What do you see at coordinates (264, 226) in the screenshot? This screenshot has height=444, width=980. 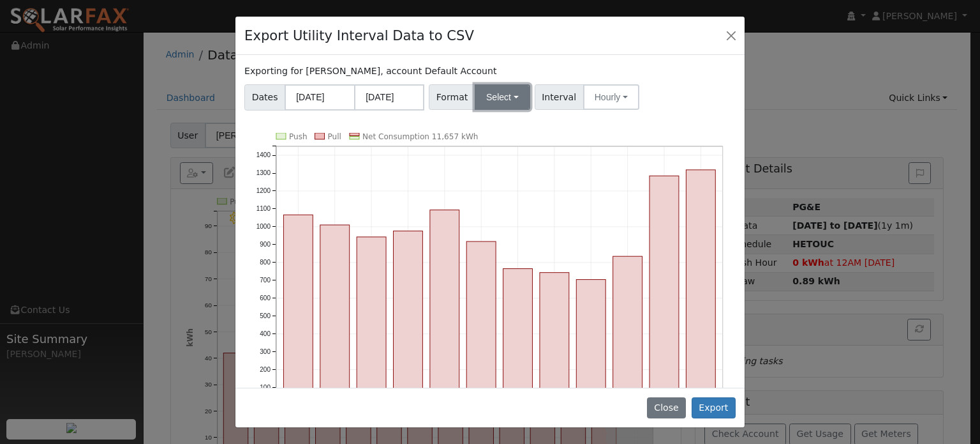 I see `text: 1000` at bounding box center [264, 226].